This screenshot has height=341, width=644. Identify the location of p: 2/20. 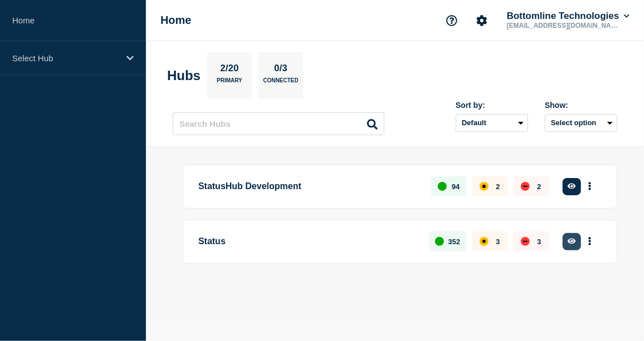
(229, 70).